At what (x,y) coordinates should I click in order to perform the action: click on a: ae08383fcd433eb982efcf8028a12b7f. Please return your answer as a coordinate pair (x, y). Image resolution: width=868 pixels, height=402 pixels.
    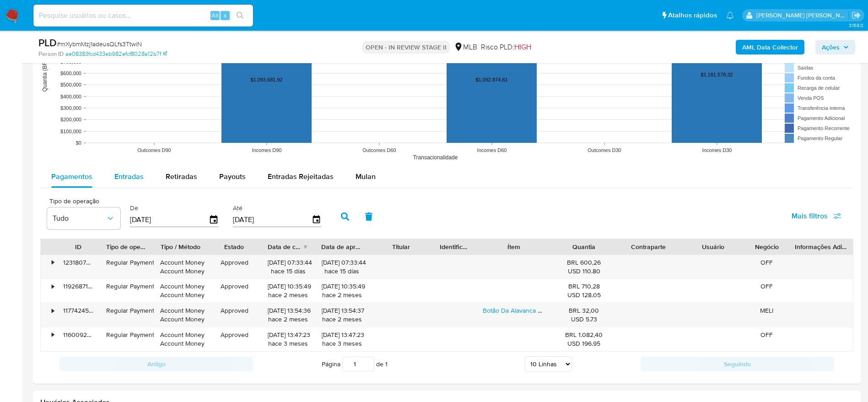
    Looking at the image, I should click on (116, 54).